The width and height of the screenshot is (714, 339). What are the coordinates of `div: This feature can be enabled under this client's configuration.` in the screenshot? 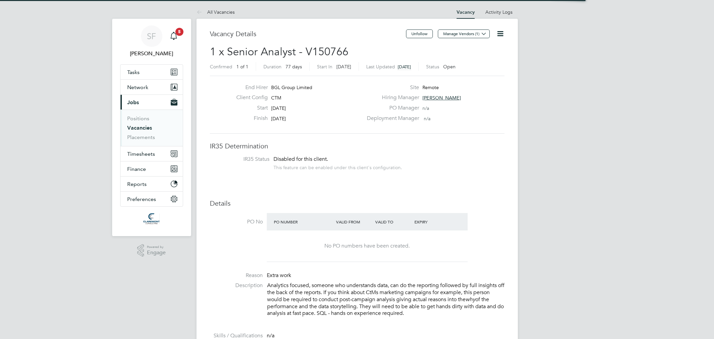 It's located at (338, 166).